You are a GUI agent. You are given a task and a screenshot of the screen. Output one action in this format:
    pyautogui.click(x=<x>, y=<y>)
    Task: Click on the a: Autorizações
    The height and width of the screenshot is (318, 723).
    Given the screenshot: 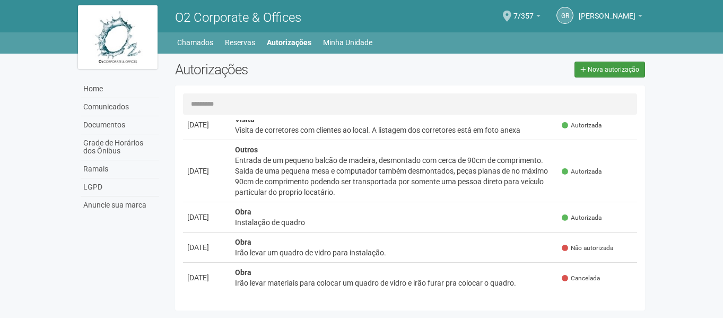 What is the action you would take?
    pyautogui.click(x=289, y=42)
    